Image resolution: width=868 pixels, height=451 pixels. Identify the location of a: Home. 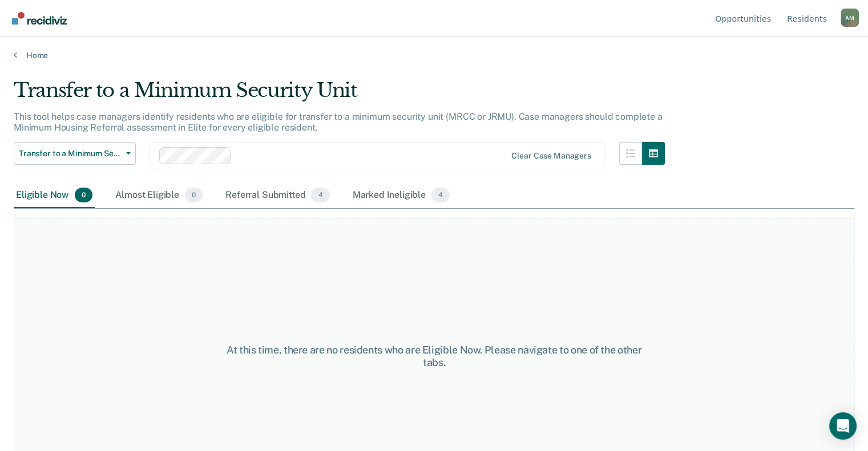
(434, 55).